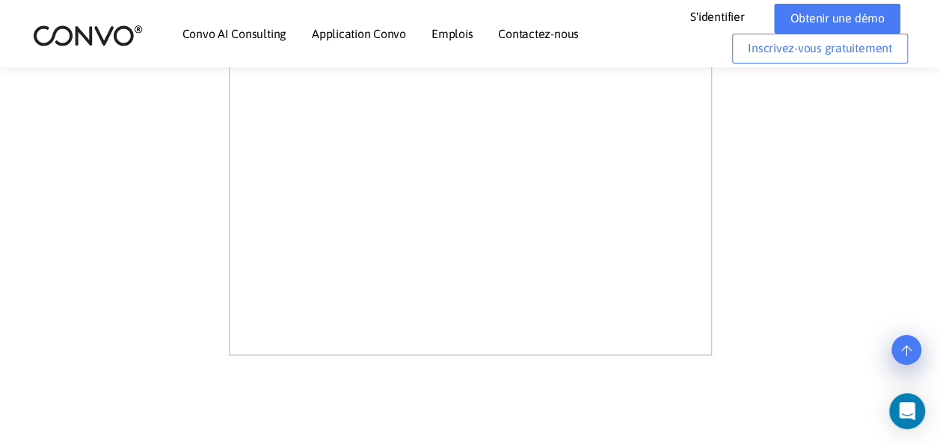 Image resolution: width=940 pixels, height=444 pixels. I want to click on a: Application Convo, so click(359, 34).